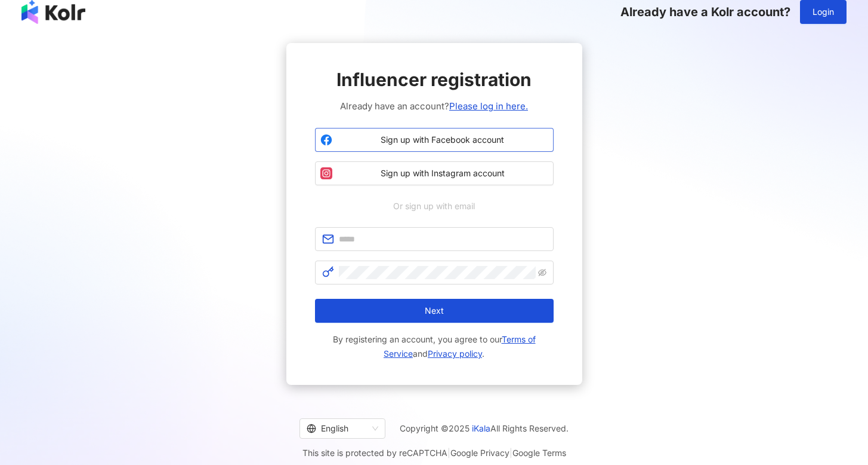 The image size is (868, 465). I want to click on div: English, so click(337, 428).